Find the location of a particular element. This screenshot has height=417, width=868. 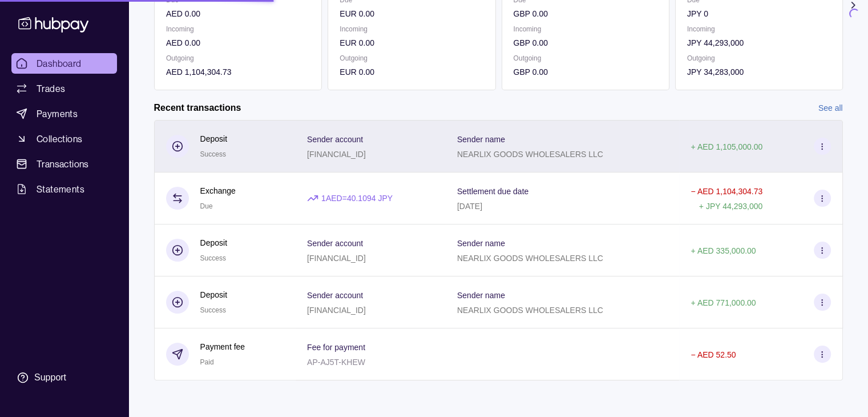

p: + AED 1,105,000.00 is located at coordinates (727, 147).